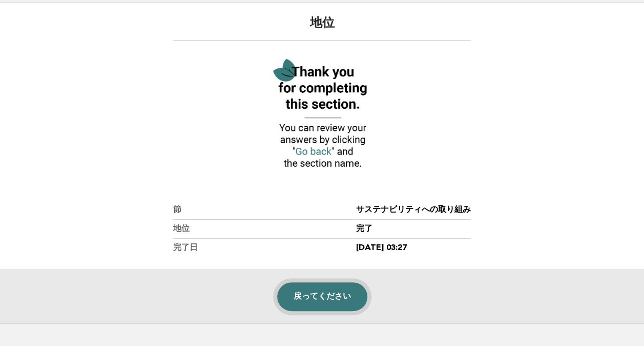  I want to click on a: 戻ってください, so click(322, 296).